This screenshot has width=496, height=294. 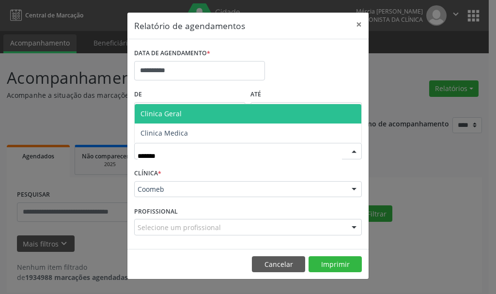 I want to click on h5: Relatório de agendamentos, so click(x=189, y=26).